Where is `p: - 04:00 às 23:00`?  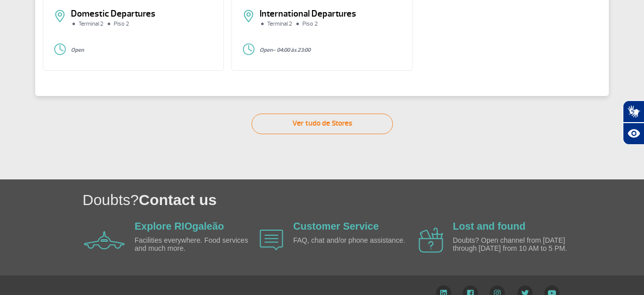 p: - 04:00 às 23:00 is located at coordinates (330, 50).